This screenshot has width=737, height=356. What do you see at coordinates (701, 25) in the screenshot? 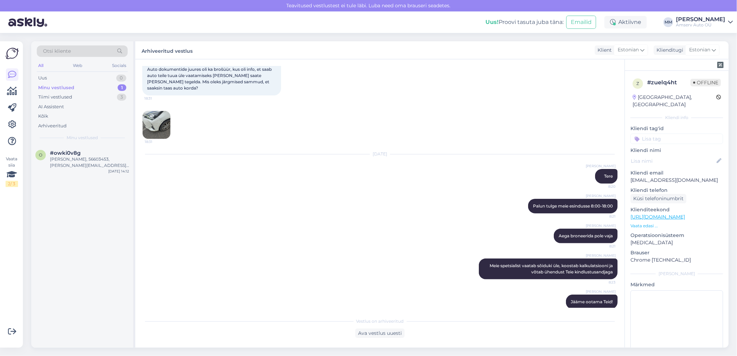
I see `div: Amserv Auto OÜ` at bounding box center [701, 25].